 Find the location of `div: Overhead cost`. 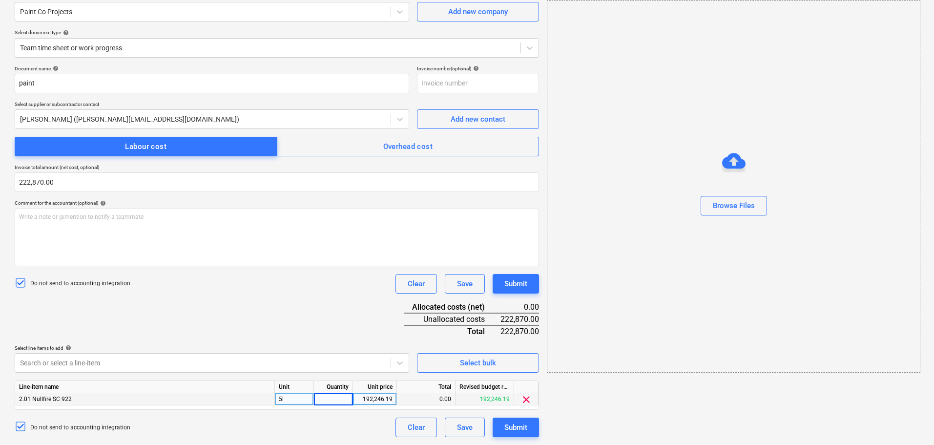

div: Overhead cost is located at coordinates (408, 147).